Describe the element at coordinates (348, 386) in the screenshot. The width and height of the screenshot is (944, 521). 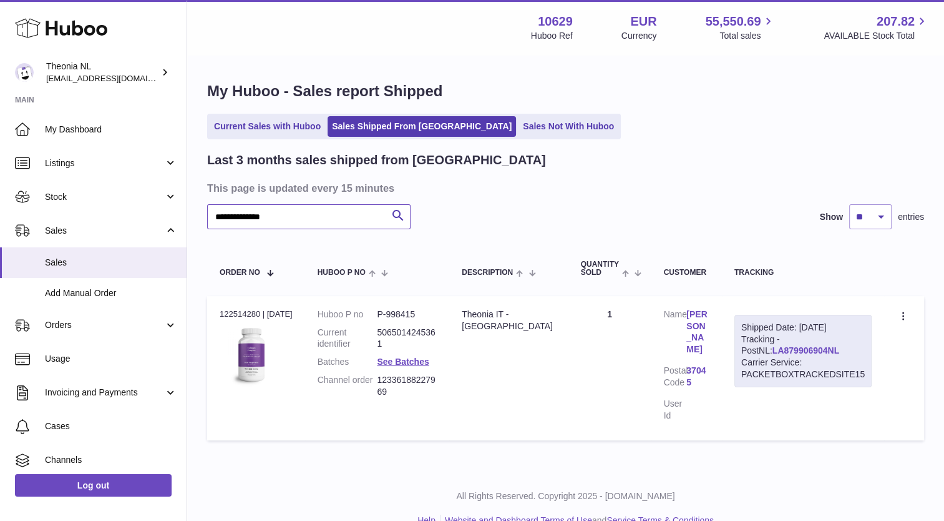
I see `dt: Channel order` at that location.